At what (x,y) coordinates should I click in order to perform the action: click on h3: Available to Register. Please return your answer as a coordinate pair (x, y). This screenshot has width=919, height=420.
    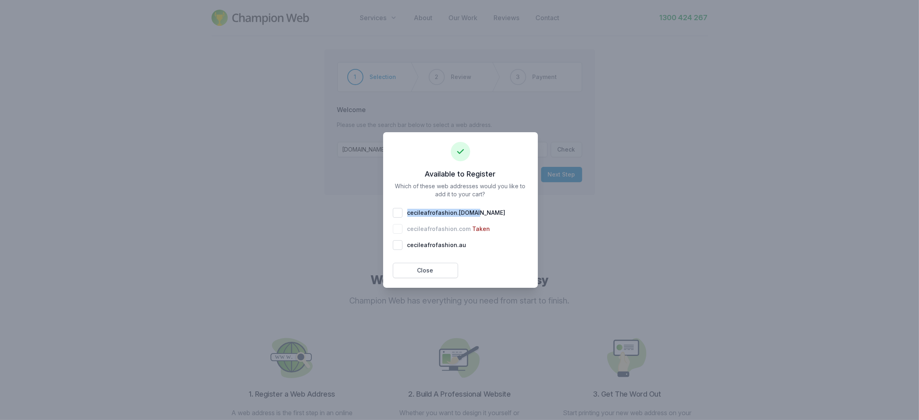
    Looking at the image, I should click on (460, 174).